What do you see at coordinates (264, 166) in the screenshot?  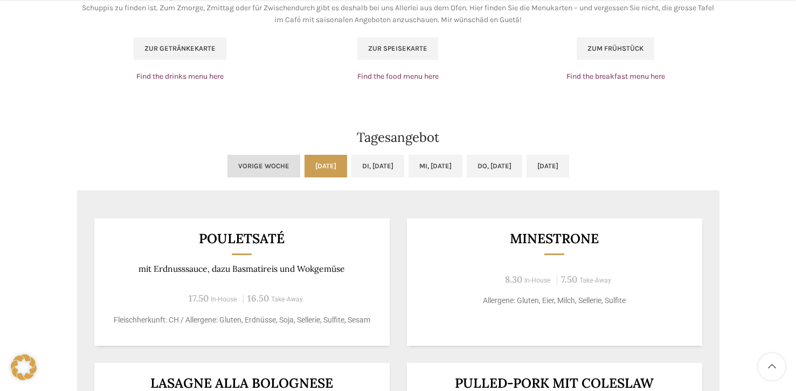 I see `a: Vorige Woche` at bounding box center [264, 166].